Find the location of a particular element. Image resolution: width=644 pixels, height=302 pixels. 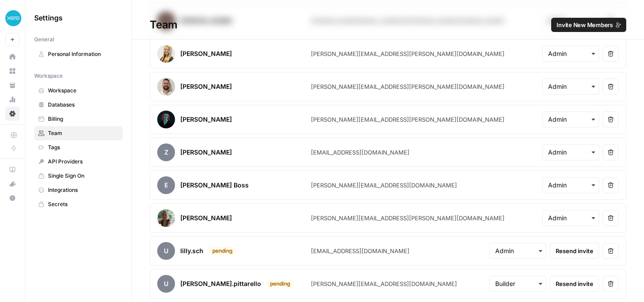

button: Help + Support is located at coordinates (13, 198).